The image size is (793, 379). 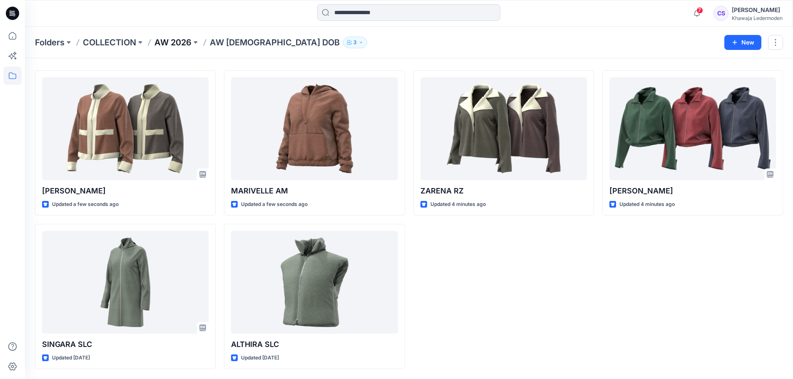 I want to click on p: Folders, so click(x=50, y=42).